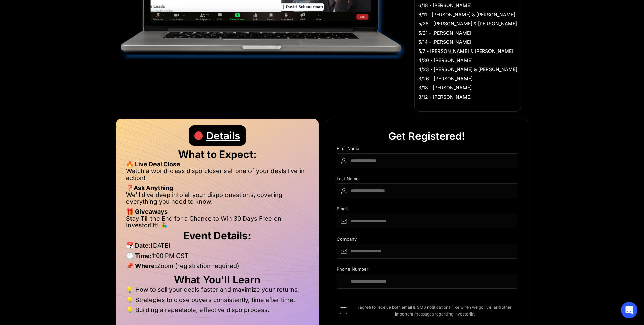 This screenshot has height=325, width=644. What do you see at coordinates (218, 267) in the screenshot?
I see `li: Zoom (registration required)` at bounding box center [218, 267].